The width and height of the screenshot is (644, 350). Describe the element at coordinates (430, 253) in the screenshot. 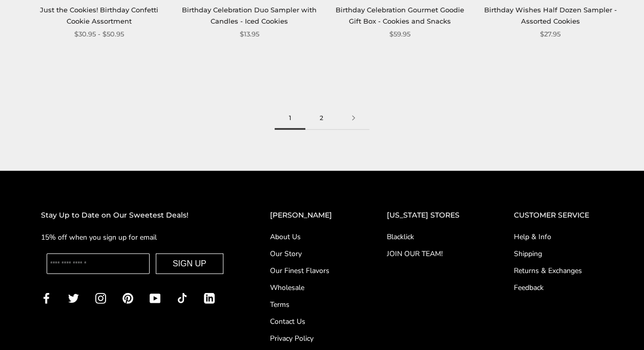

I see `a: JOIN OUR TEAM!` at that location.